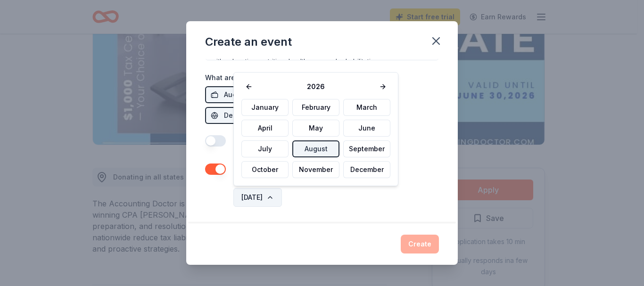 The width and height of the screenshot is (644, 286). I want to click on button: August, so click(316, 149).